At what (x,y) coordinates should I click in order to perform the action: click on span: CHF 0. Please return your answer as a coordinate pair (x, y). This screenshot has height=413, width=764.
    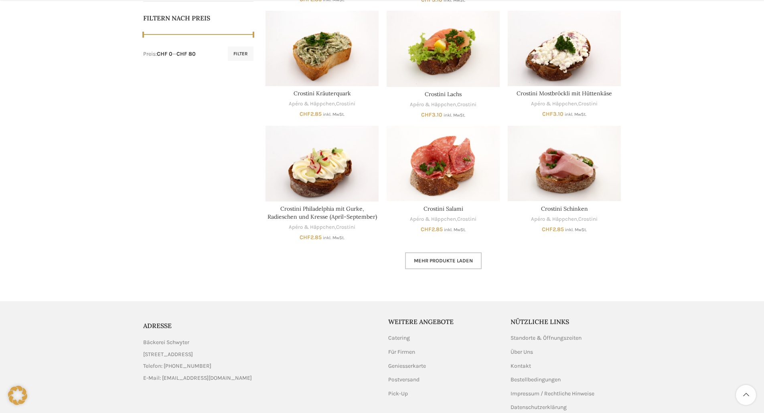
    Looking at the image, I should click on (164, 54).